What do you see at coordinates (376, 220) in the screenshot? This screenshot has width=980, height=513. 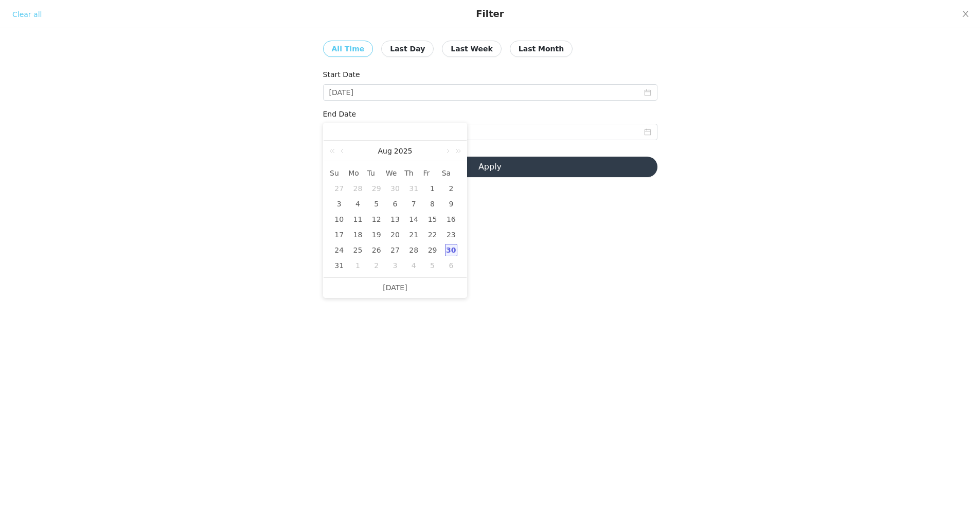 I see `td: August 12, 2025` at bounding box center [376, 220].